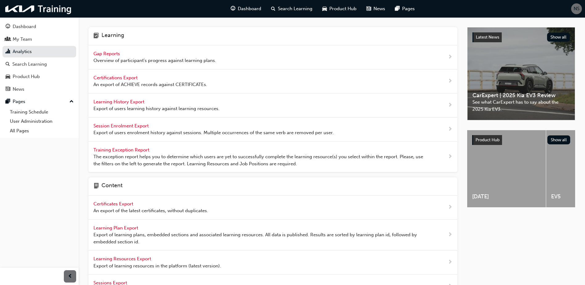 The width and height of the screenshot is (585, 285). Describe the element at coordinates (96, 36) in the screenshot. I see `span: learning-icon` at that location.